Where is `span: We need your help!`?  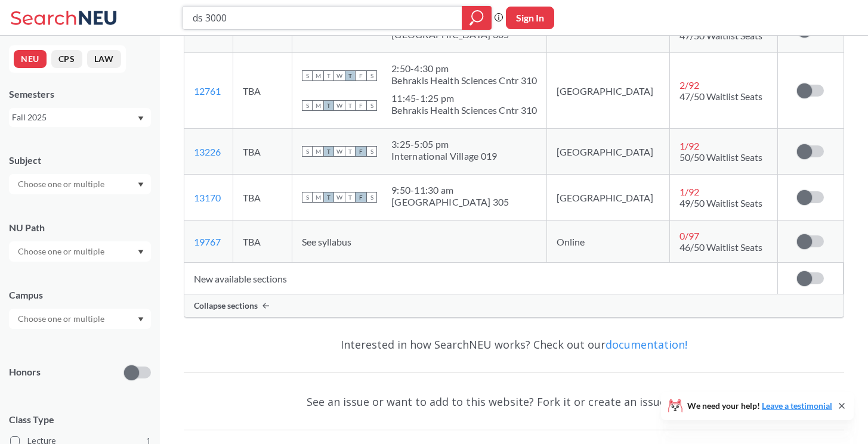
span: We need your help! is located at coordinates (759, 406).